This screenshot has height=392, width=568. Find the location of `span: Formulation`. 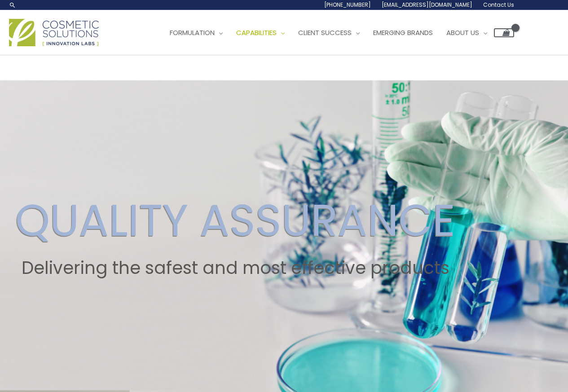

span: Formulation is located at coordinates (192, 32).